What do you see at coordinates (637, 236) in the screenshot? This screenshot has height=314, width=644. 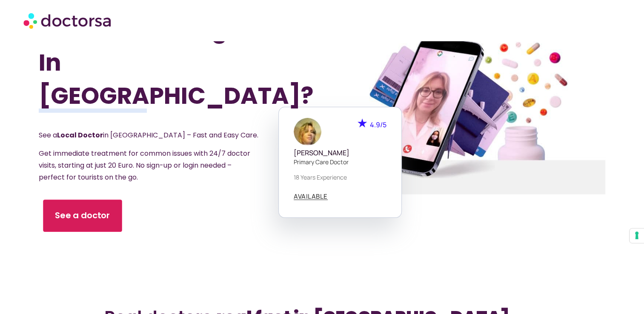 I see `button: Your consent preferences for tracking technologies` at bounding box center [637, 236].